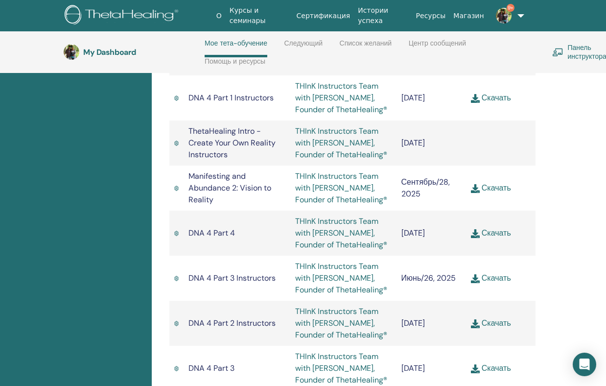 The height and width of the screenshot is (386, 606). Describe the element at coordinates (259, 16) in the screenshot. I see `a: Курсы и семинары` at that location.